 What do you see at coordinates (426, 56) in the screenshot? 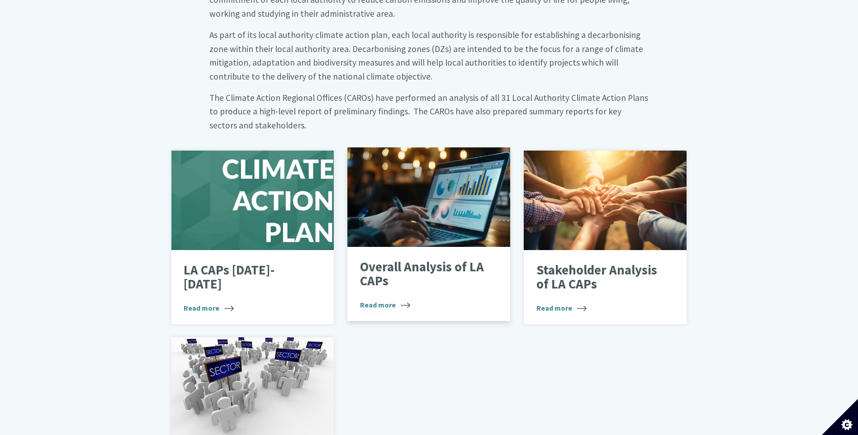
I see `big: As part of its local authority climate action plan, each local authority is responsible for estab...` at bounding box center [426, 56].